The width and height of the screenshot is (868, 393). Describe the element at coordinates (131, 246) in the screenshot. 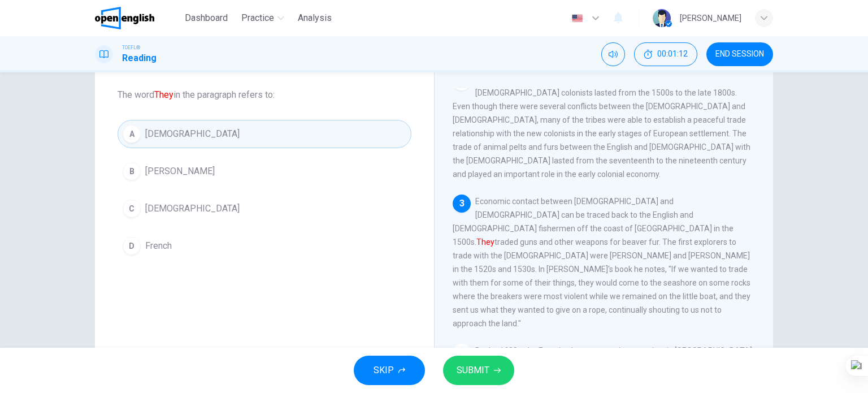

I see `div: D` at that location.